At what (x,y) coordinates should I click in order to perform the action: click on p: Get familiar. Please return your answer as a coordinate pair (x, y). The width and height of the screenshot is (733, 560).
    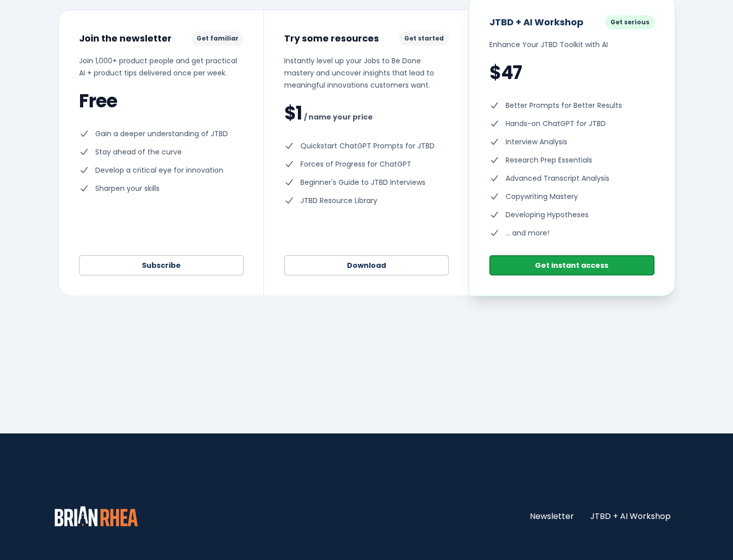
    Looking at the image, I should click on (217, 39).